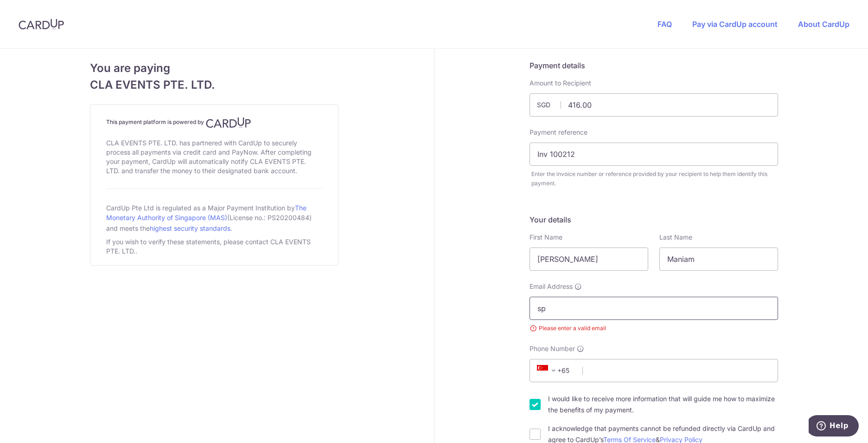 The image size is (868, 443). Describe the element at coordinates (31, 11) in the screenshot. I see `span: Help` at that location.